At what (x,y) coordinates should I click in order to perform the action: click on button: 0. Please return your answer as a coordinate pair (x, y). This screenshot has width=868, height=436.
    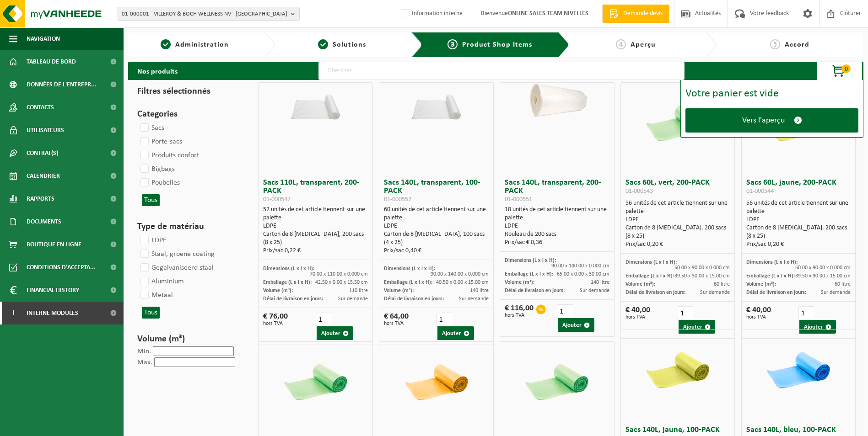
    Looking at the image, I should click on (839, 71).